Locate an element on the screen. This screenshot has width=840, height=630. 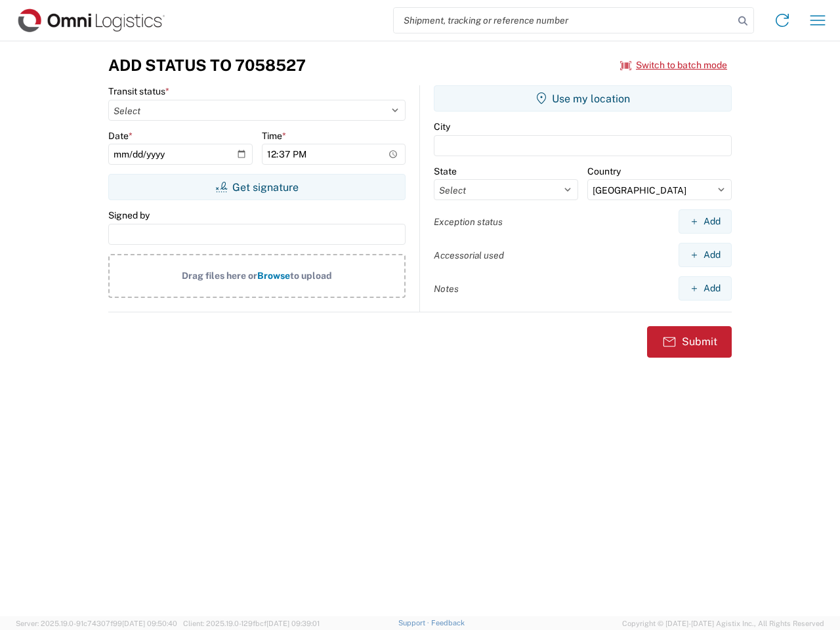
label: Date is located at coordinates (120, 136).